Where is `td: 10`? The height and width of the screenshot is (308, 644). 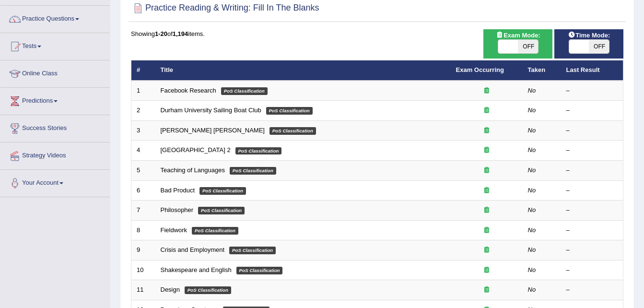
td: 10 is located at coordinates (143, 270).